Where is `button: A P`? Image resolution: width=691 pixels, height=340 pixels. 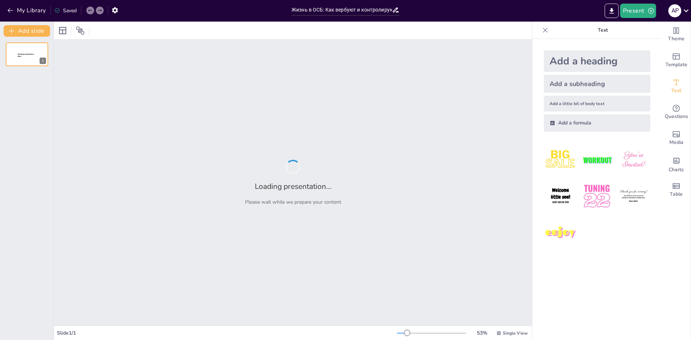 button: A P is located at coordinates (675, 11).